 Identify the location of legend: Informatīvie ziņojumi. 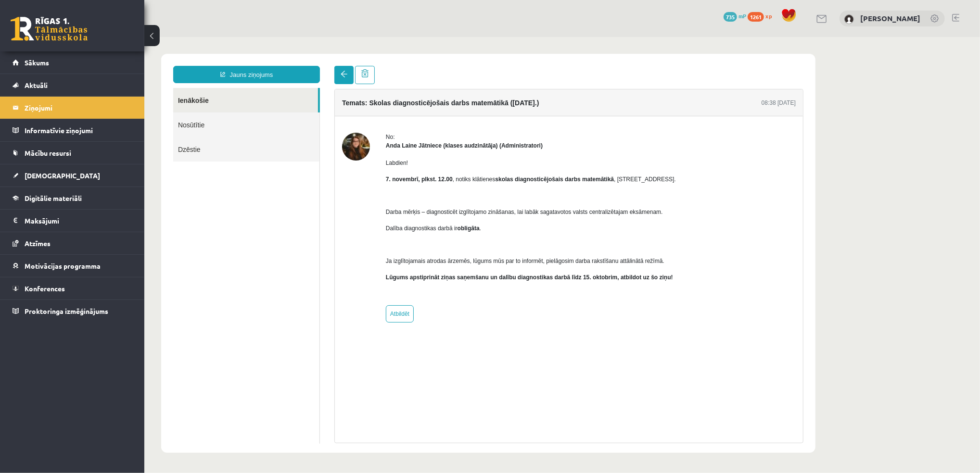
(78, 130).